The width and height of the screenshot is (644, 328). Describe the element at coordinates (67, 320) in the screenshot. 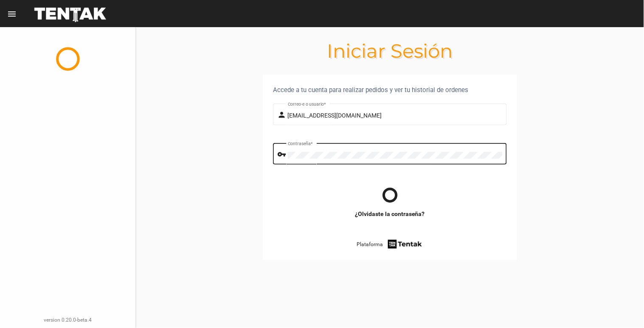

I see `div: version 0.20.0-beta.4` at that location.